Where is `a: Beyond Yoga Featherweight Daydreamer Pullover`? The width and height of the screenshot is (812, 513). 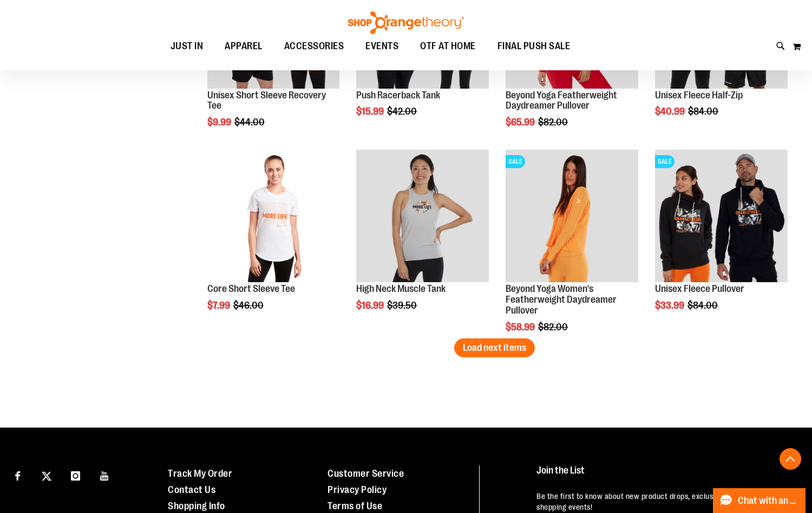 a: Beyond Yoga Featherweight Daydreamer Pullover is located at coordinates (561, 100).